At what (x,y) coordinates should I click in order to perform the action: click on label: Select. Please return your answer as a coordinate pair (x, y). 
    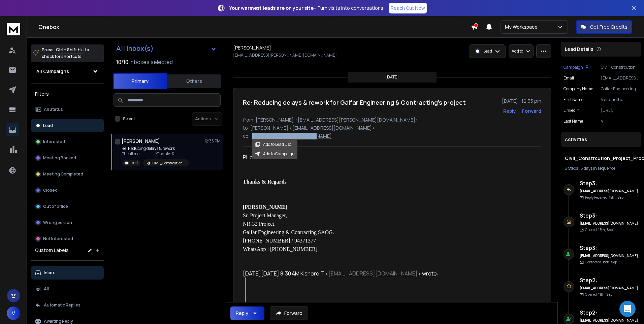
    Looking at the image, I should click on (129, 119).